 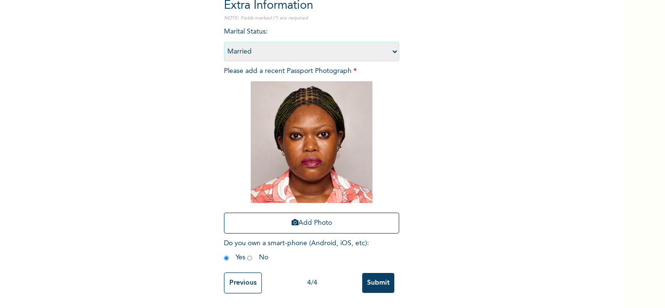 What do you see at coordinates (378, 283) in the screenshot?
I see `input: Submit` at bounding box center [378, 283].